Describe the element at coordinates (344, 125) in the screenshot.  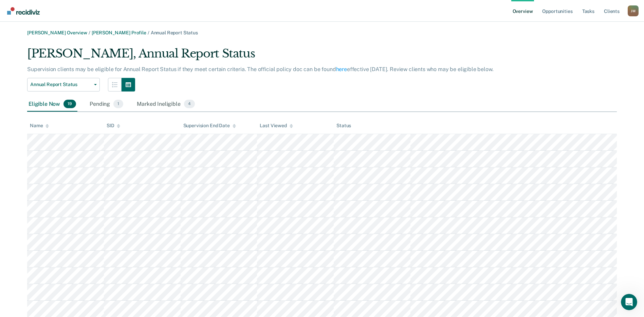
I see `div: Status` at that location.